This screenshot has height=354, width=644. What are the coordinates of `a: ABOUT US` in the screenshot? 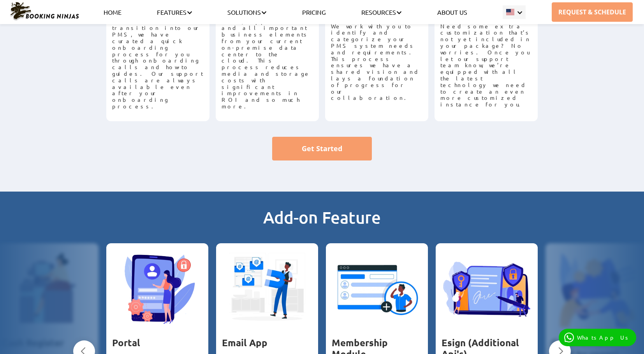 It's located at (452, 12).